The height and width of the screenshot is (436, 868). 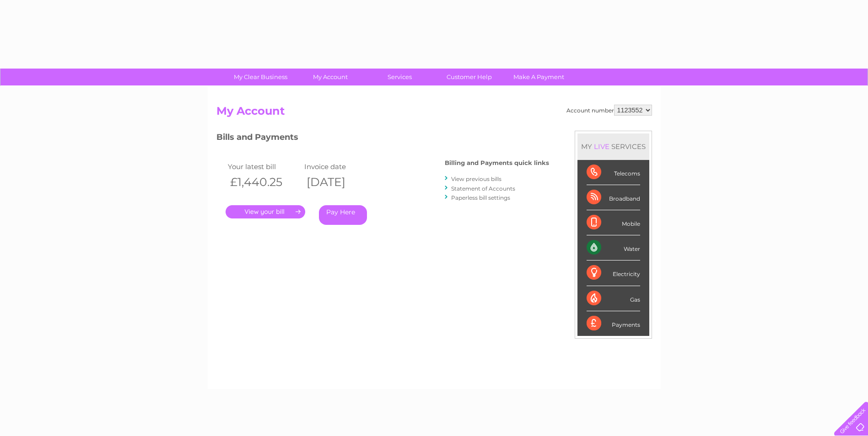 I want to click on a: Customer Help, so click(x=469, y=77).